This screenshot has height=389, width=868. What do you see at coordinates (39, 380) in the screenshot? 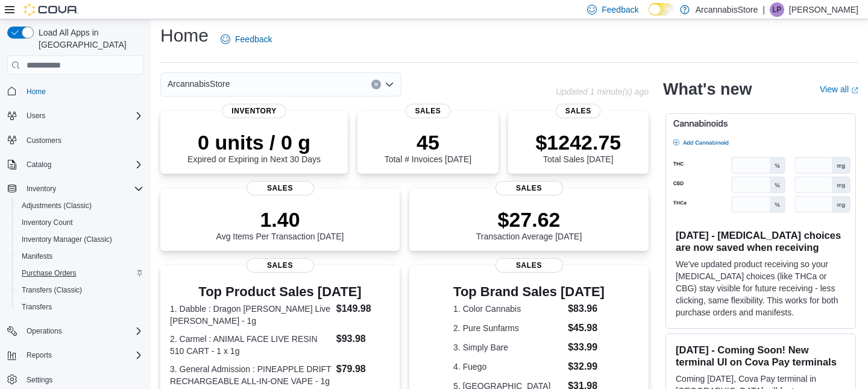
I see `a: Settings` at bounding box center [39, 380].